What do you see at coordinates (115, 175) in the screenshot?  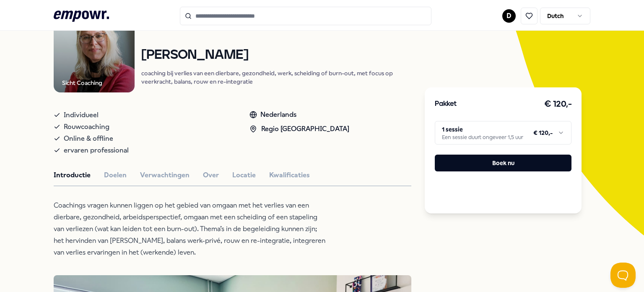 I see `button: Doelen` at bounding box center [115, 175].